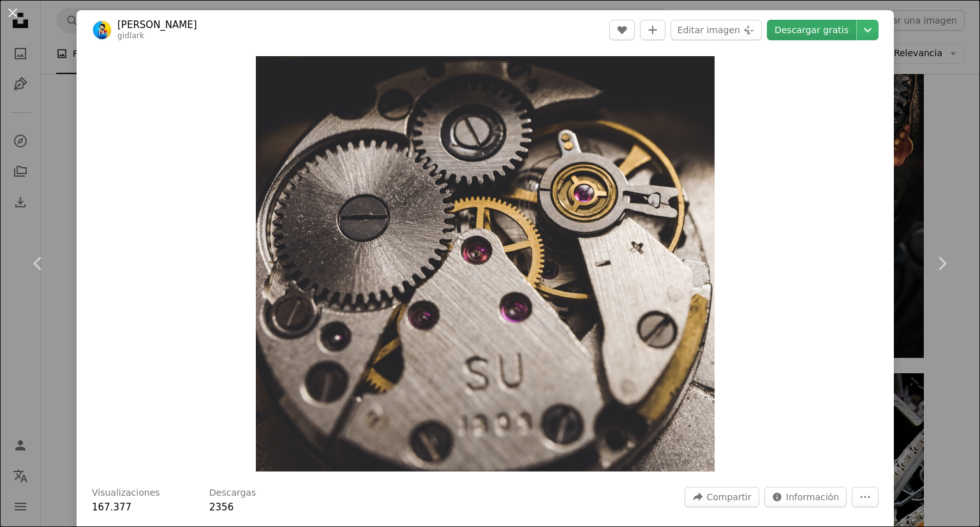 The height and width of the screenshot is (527, 980). I want to click on button: Estadísticas sobre esta imagen, so click(805, 497).